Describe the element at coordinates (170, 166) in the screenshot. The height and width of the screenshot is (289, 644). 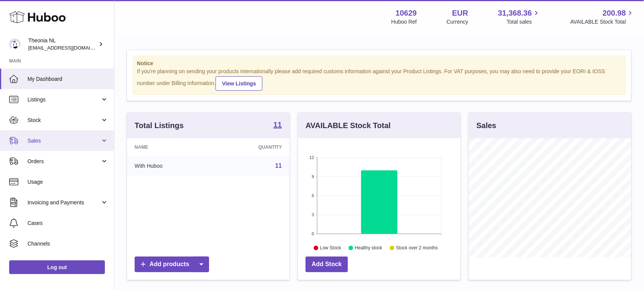
I see `td: With Huboo` at that location.